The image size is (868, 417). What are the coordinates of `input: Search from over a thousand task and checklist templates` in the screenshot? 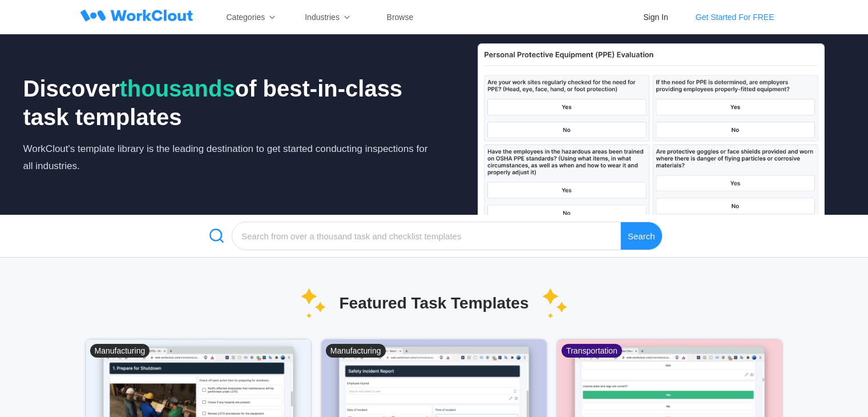 It's located at (427, 236).